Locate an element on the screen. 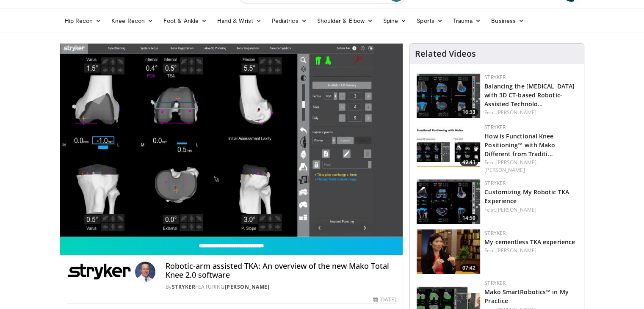  a: Trauma is located at coordinates (467, 21).